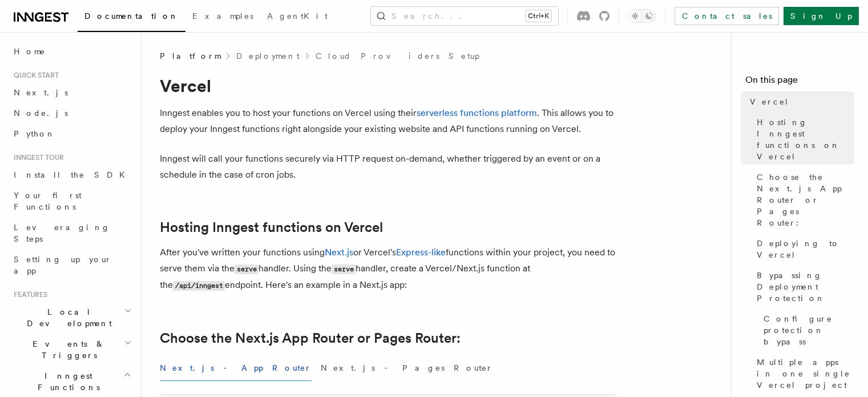 The width and height of the screenshot is (868, 397). What do you see at coordinates (131, 16) in the screenshot?
I see `span: Documentation` at bounding box center [131, 16].